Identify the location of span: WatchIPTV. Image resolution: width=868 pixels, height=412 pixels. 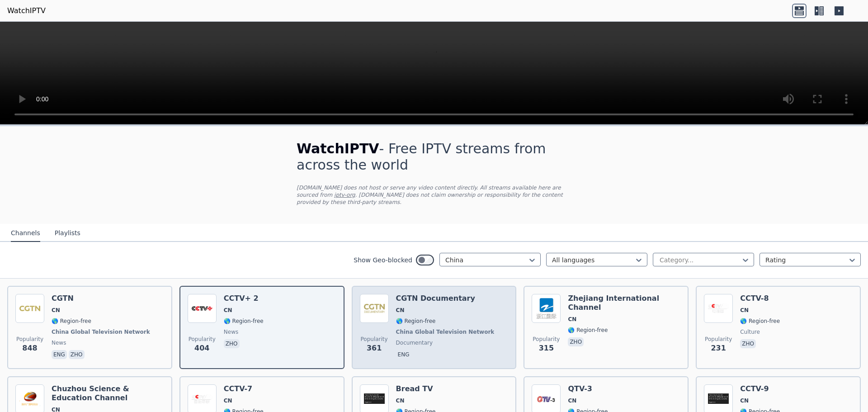
(338, 148).